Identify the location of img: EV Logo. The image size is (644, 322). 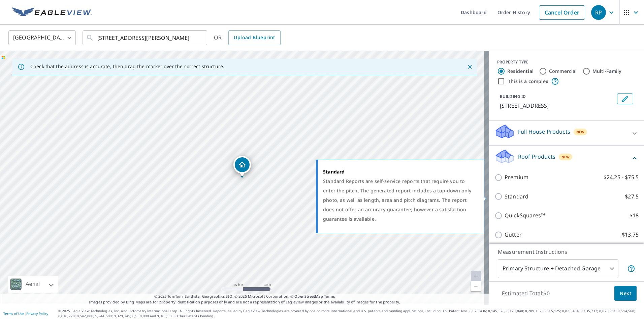
(52, 13).